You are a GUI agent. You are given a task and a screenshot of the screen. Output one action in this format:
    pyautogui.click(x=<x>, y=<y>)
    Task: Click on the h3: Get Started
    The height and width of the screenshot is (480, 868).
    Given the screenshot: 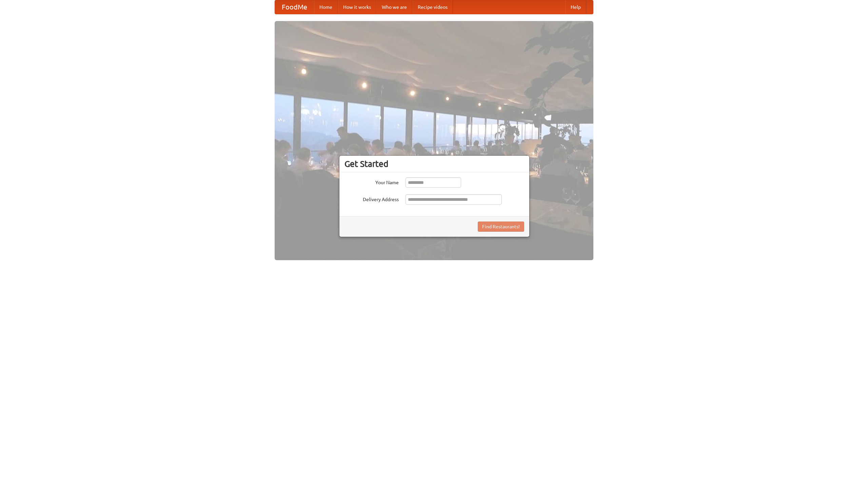 What is the action you would take?
    pyautogui.click(x=434, y=164)
    